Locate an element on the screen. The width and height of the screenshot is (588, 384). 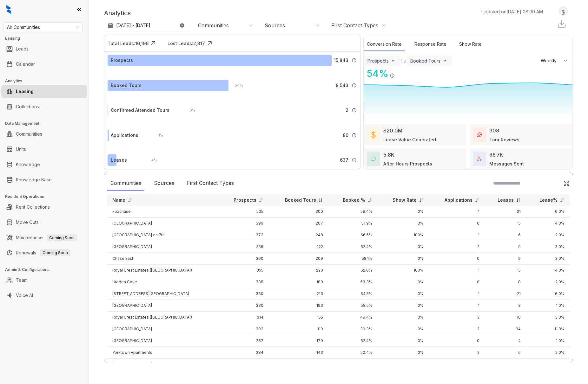
td: 287 is located at coordinates (243, 341).